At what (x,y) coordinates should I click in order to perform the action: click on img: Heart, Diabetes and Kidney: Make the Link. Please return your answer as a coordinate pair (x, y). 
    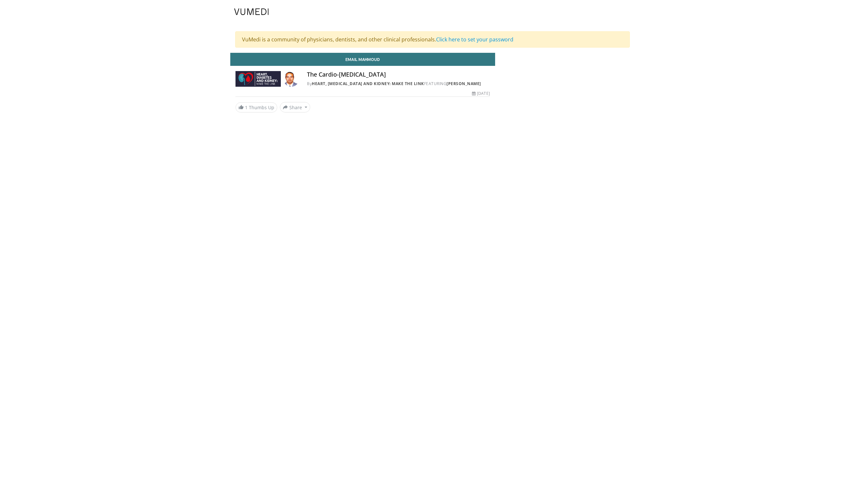
    Looking at the image, I should click on (258, 79).